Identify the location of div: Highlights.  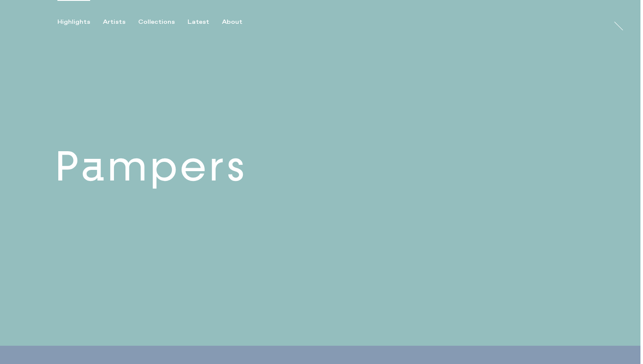
(73, 22).